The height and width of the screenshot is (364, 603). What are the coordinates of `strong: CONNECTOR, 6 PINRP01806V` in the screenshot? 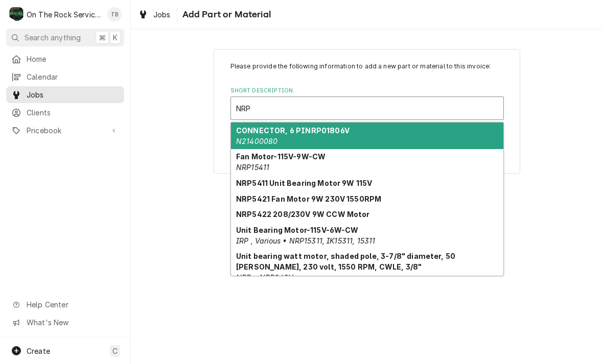 It's located at (292, 130).